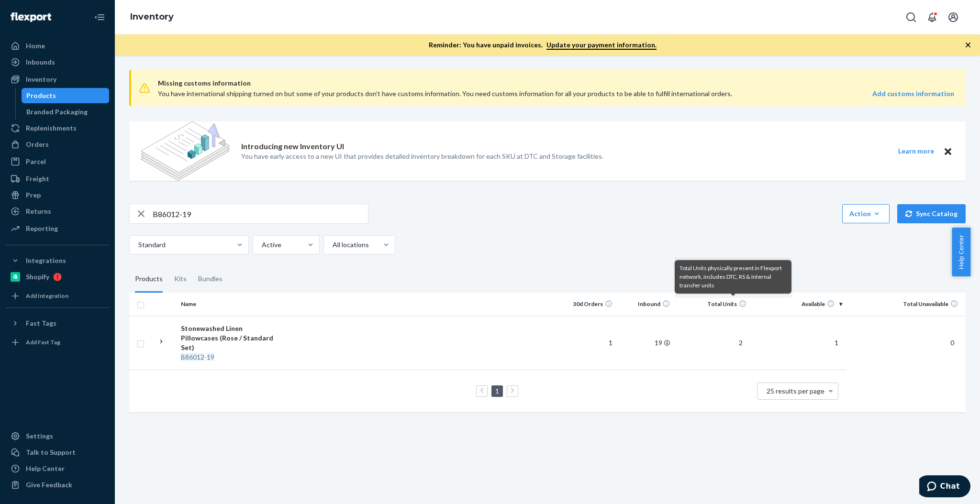  I want to click on div: Total Units physically present in Flexport network, includes DTC, RS & Internal transfer units, so click(733, 277).